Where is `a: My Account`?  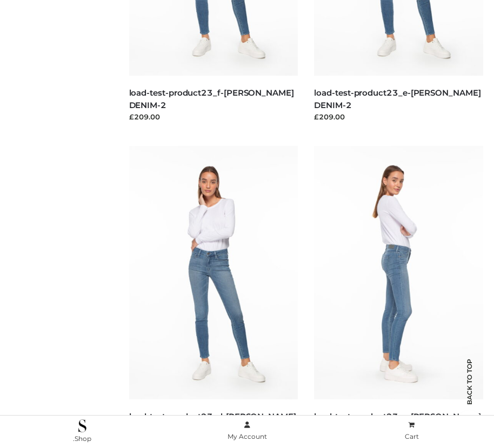 a: My Account is located at coordinates (247, 431).